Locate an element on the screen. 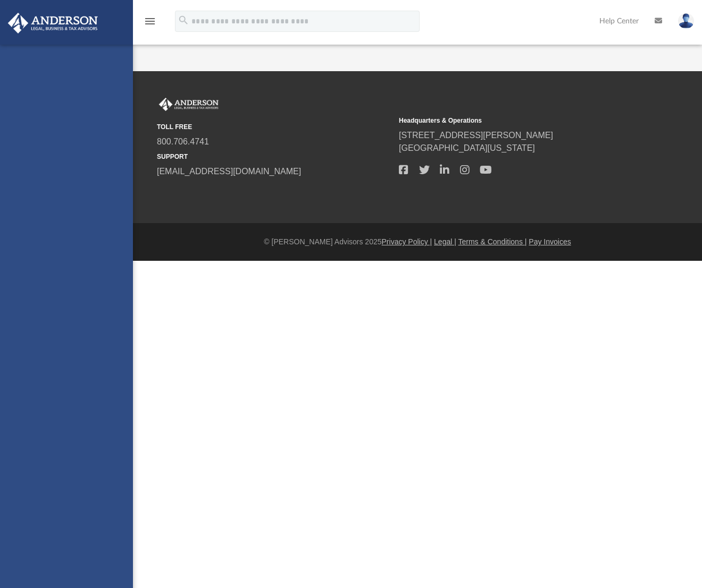  a: Legal | is located at coordinates (445, 242).